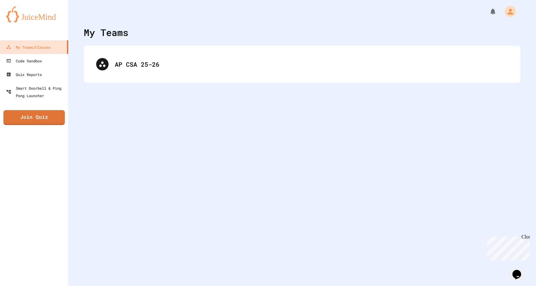 The width and height of the screenshot is (536, 286). I want to click on img: logo-orange.svg, so click(34, 14).